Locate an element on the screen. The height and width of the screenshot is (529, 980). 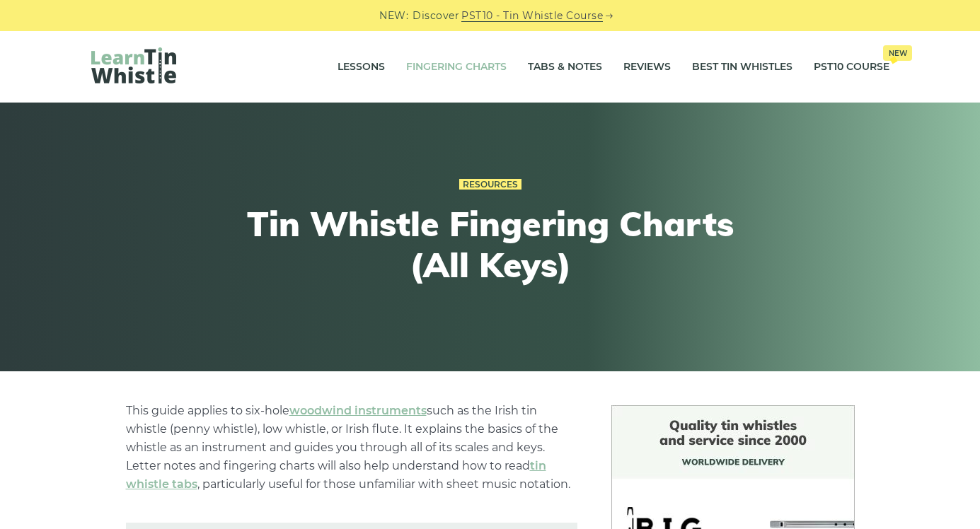
a: woodwind instruments is located at coordinates (358, 410).